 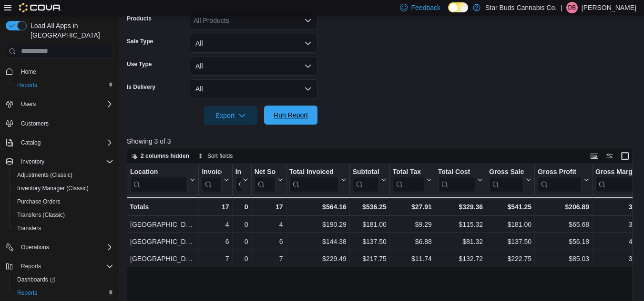 What do you see at coordinates (41, 215) in the screenshot?
I see `a: Transfers (Classic)` at bounding box center [41, 215].